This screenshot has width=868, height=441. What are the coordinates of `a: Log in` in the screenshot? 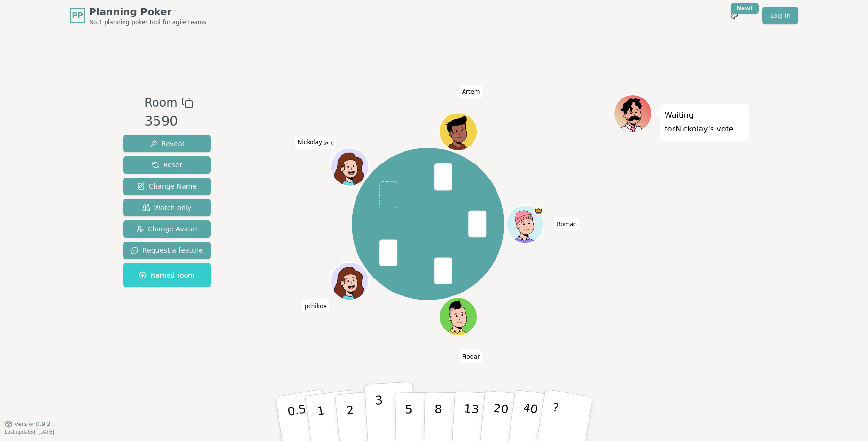 It's located at (781, 15).